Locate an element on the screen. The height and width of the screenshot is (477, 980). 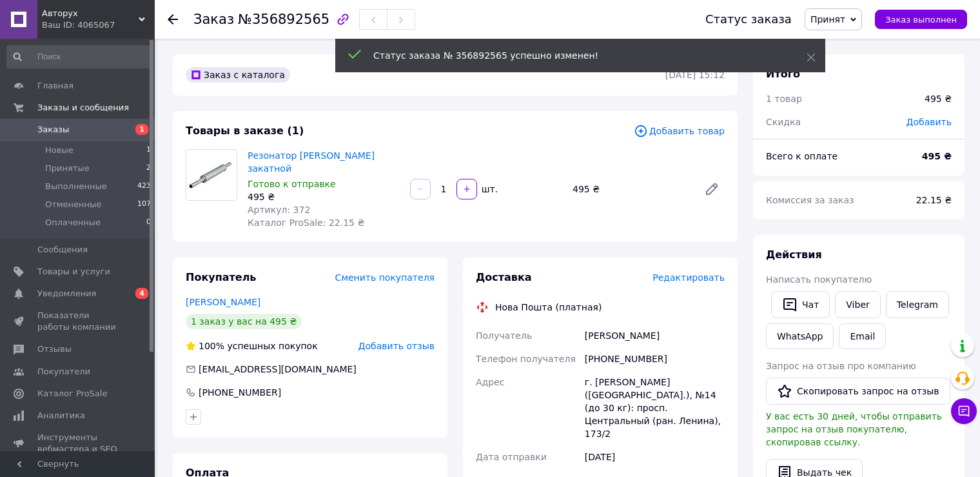
button: Чат с покупателем is located at coordinates (964, 411).